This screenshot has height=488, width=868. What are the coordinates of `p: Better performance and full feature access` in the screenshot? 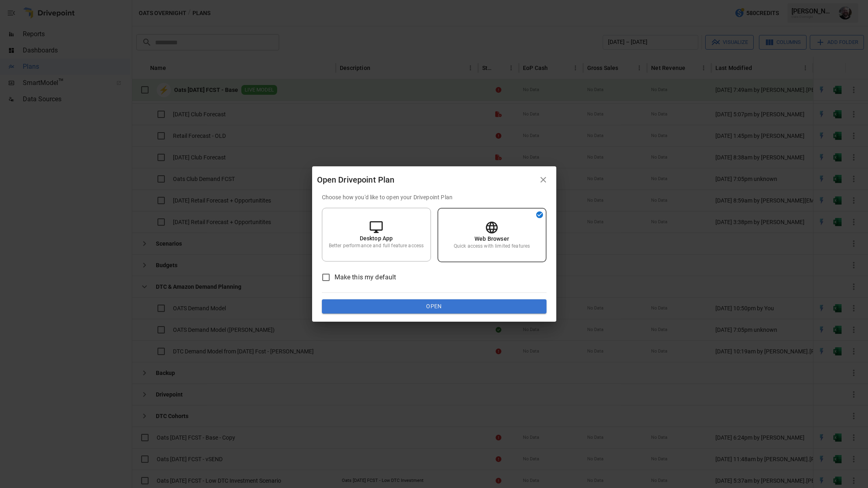 It's located at (376, 246).